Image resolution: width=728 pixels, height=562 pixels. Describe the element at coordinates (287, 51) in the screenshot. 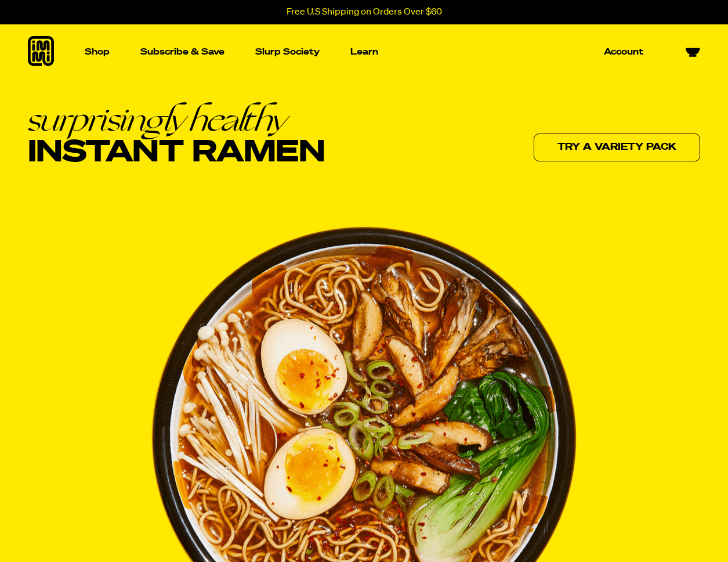

I see `a: Slurp Society` at that location.